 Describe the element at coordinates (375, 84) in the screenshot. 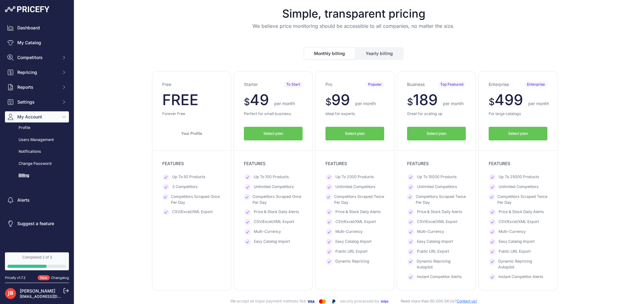

I see `span: Popular` at that location.